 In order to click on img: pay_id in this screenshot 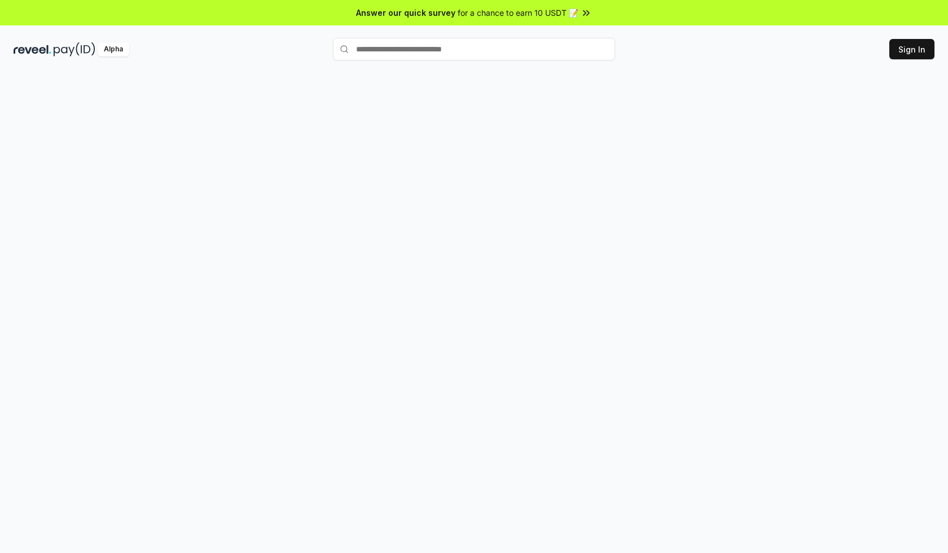, I will do `click(75, 49)`.